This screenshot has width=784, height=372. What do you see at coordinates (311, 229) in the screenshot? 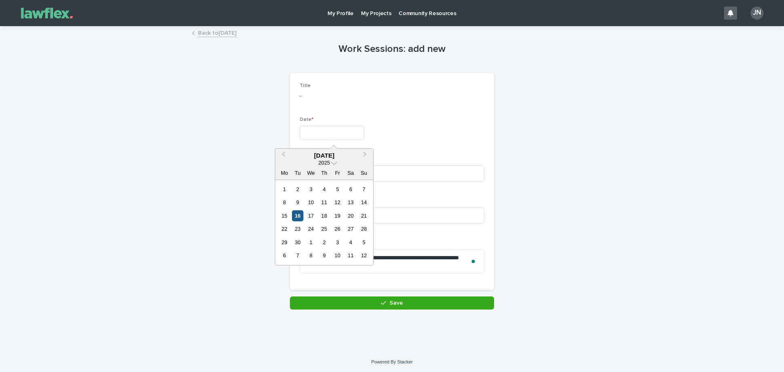
I see `div: Choose Wednesday, 24 September 2025` at bounding box center [311, 229].